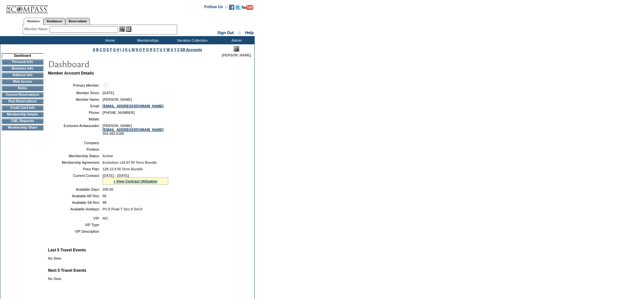  What do you see at coordinates (175, 50) in the screenshot?
I see `a: Y` at bounding box center [175, 50].